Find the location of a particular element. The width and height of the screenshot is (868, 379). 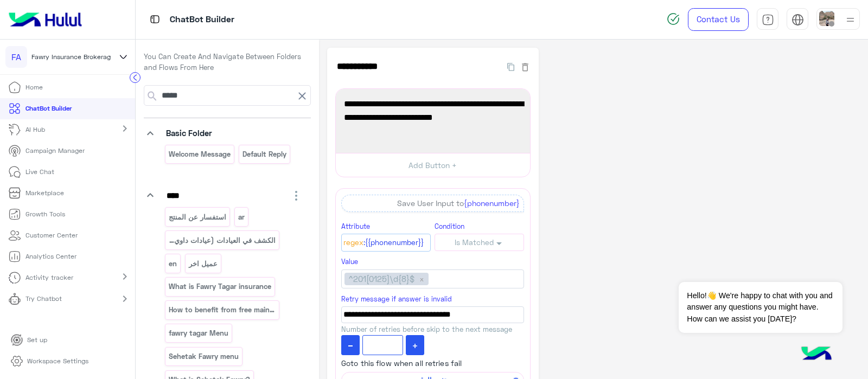

p: Growth Tools is located at coordinates (45, 214).